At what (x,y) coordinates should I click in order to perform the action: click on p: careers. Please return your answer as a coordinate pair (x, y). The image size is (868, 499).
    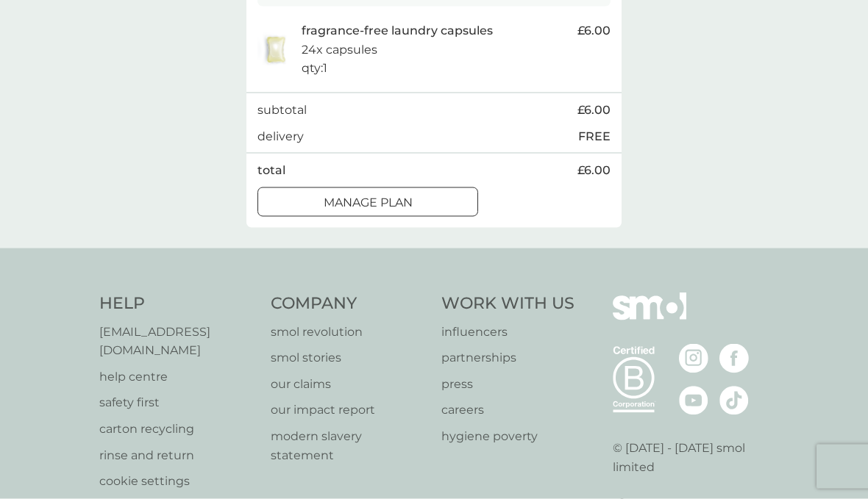
    Looking at the image, I should click on (507, 410).